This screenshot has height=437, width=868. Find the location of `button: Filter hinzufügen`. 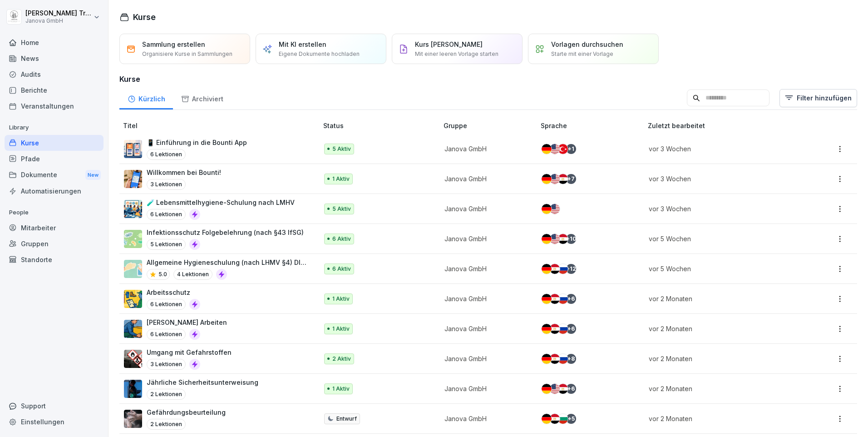

button: Filter hinzufügen is located at coordinates (818, 98).